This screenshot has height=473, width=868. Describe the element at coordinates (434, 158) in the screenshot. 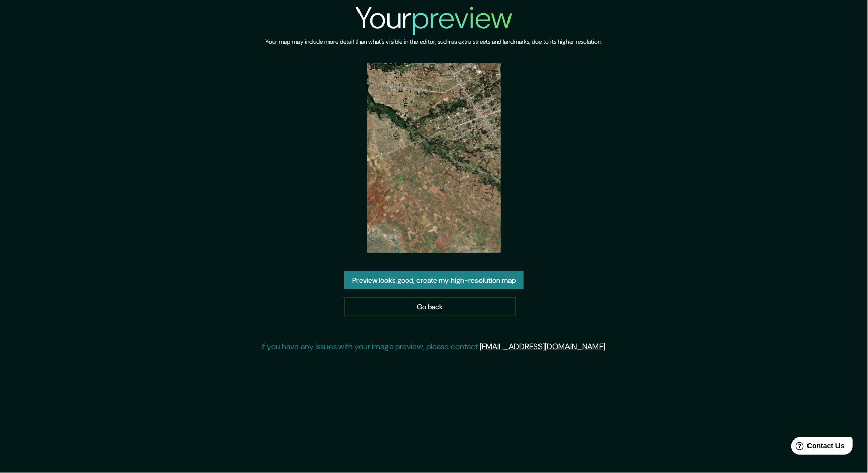

I see `img: created-map-preview` at that location.